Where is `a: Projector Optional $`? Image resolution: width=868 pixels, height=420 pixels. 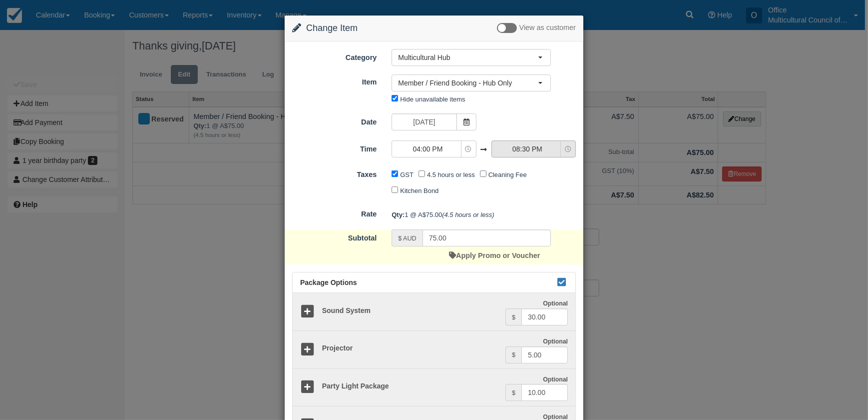 a: Projector Optional $ is located at coordinates (434, 349).